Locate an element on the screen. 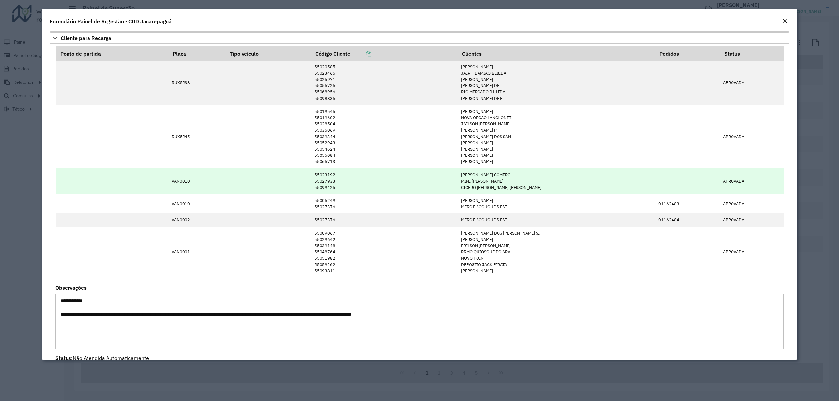  span: Cliente para Recarga is located at coordinates (86, 38).